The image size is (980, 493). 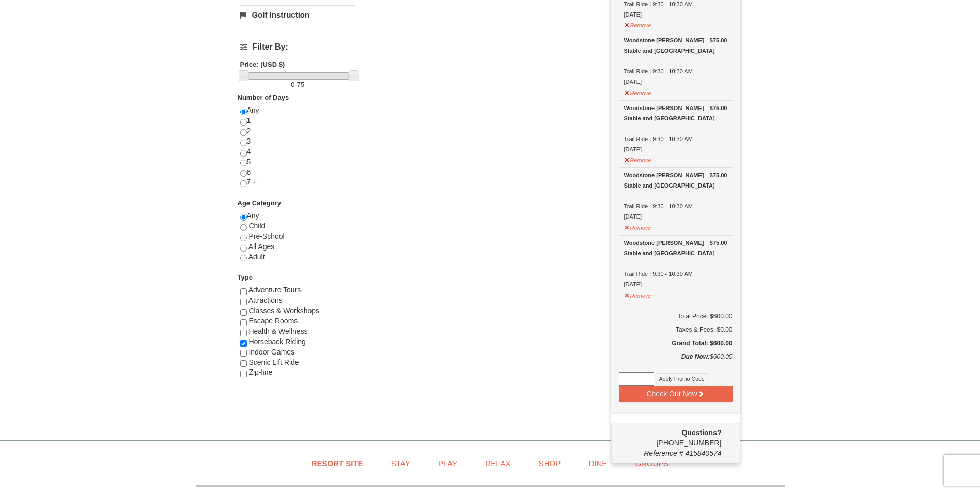 What do you see at coordinates (273, 363) in the screenshot?
I see `span: Scenic Lift Ride` at bounding box center [273, 363].